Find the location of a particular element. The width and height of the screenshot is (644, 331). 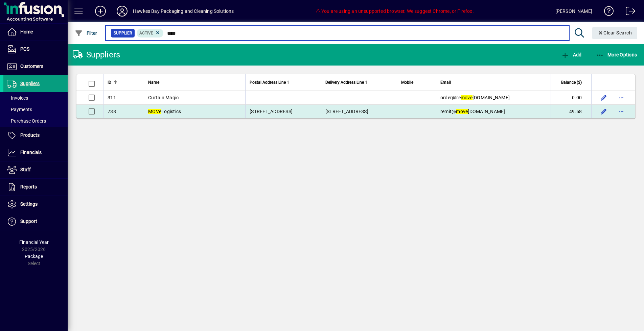

a: Invoices is located at coordinates (36, 98).